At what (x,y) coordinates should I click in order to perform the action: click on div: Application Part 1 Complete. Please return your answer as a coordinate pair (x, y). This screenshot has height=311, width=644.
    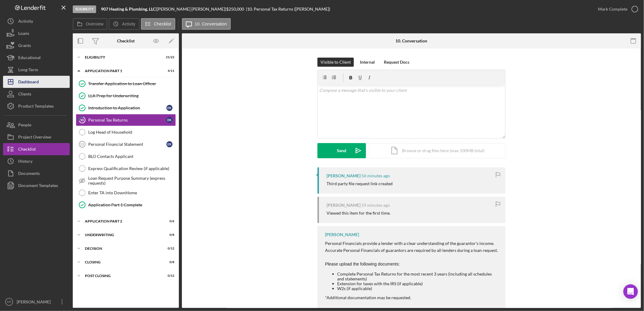
    Looking at the image, I should click on (132, 205).